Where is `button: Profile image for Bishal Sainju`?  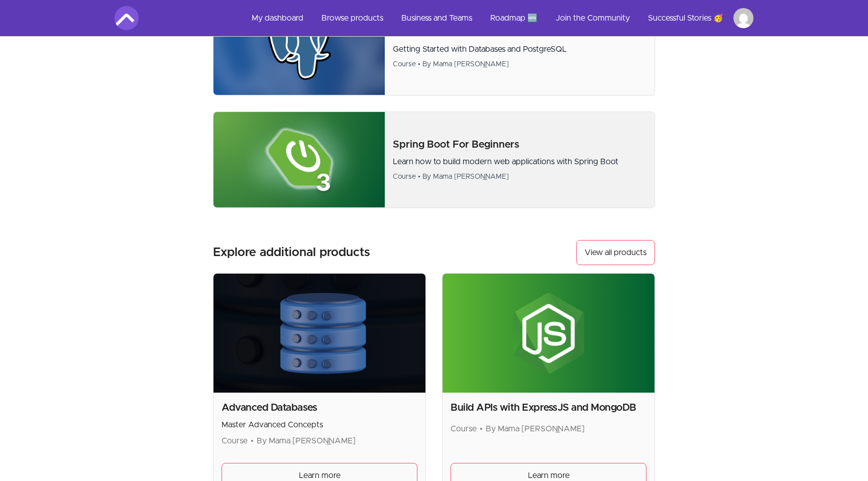
button: Profile image for Bishal Sainju is located at coordinates (743, 18).